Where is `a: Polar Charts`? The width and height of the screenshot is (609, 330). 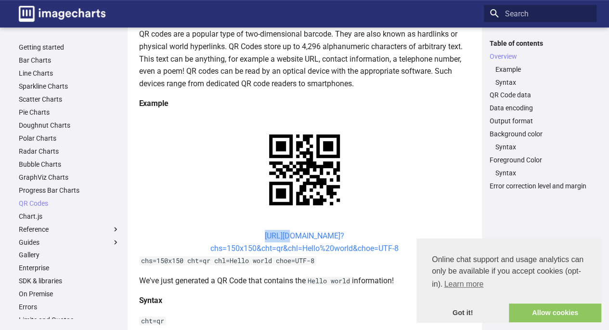
a: Polar Charts is located at coordinates (69, 138).